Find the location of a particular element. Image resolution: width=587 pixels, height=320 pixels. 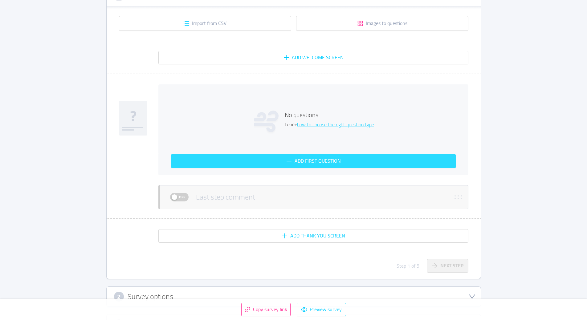

i: icon: down is located at coordinates (472, 296).